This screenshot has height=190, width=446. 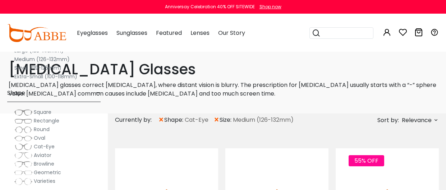 I want to click on span: Shape, so click(x=16, y=93).